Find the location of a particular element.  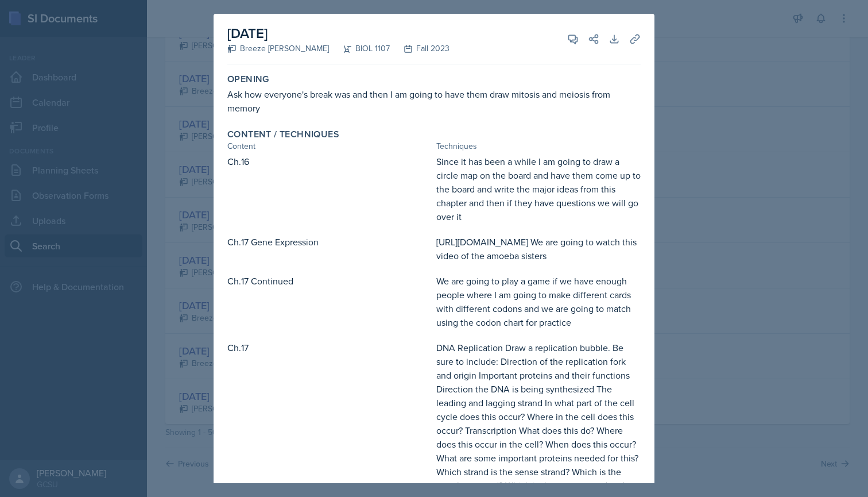

label: Content / Techniques is located at coordinates (283, 134).